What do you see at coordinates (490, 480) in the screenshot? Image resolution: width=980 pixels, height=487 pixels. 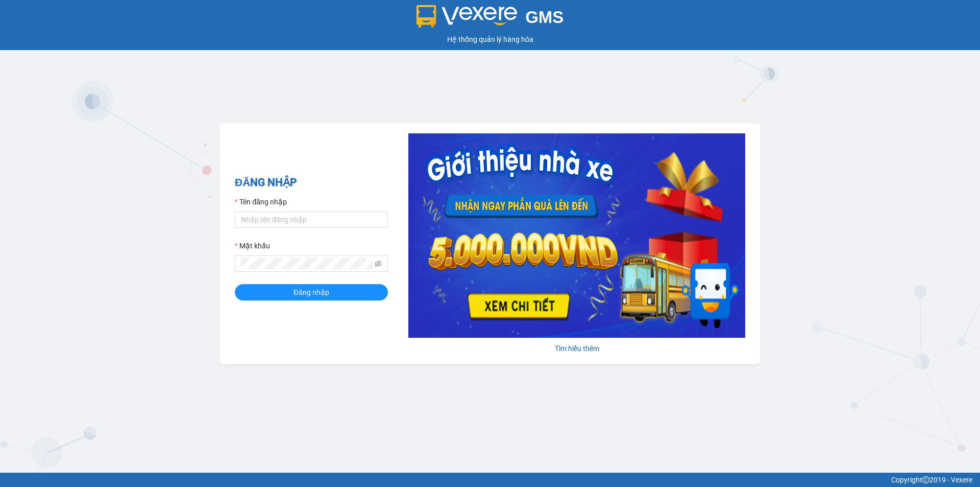 I see `div: Copyright 2019 - Vexere` at bounding box center [490, 480].